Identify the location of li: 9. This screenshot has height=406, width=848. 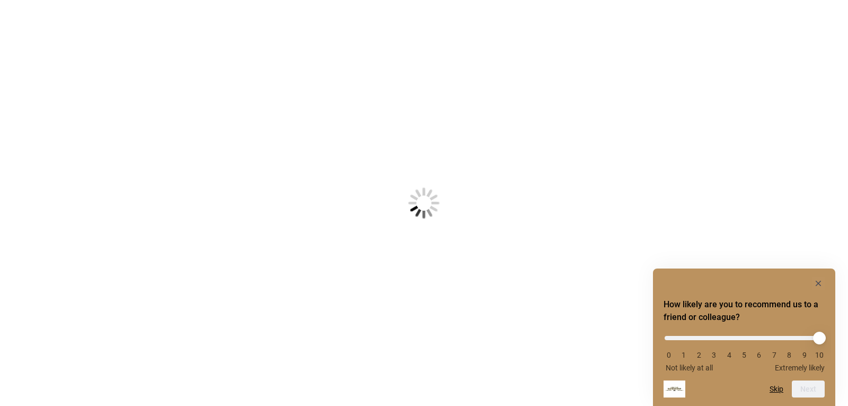
(805, 355).